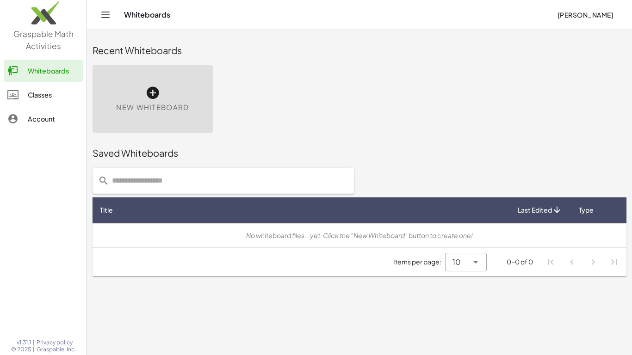 This screenshot has height=355, width=632. I want to click on button: Toggle navigation, so click(106, 15).